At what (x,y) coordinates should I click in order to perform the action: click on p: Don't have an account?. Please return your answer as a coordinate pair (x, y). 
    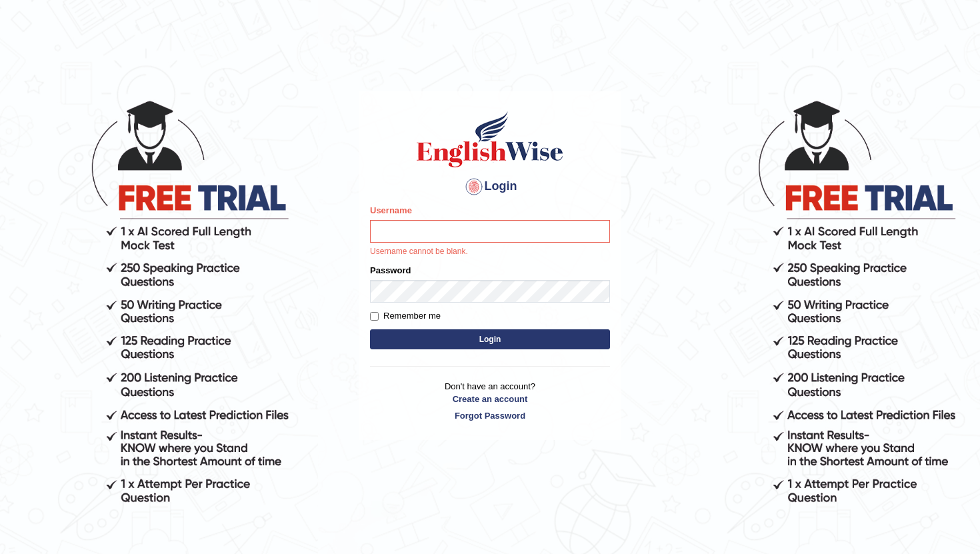
    Looking at the image, I should click on (490, 401).